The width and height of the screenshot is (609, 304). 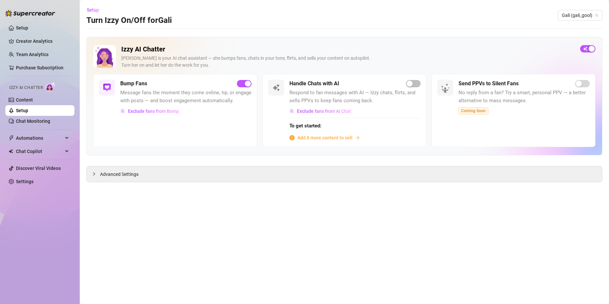 What do you see at coordinates (11, 151) in the screenshot?
I see `img: Chat Copilot` at bounding box center [11, 151].